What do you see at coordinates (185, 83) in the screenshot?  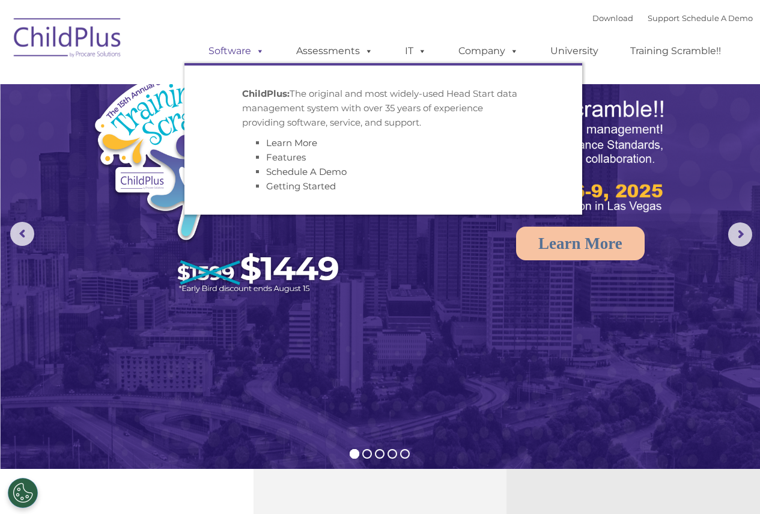 I see `span: Last name` at bounding box center [185, 83].